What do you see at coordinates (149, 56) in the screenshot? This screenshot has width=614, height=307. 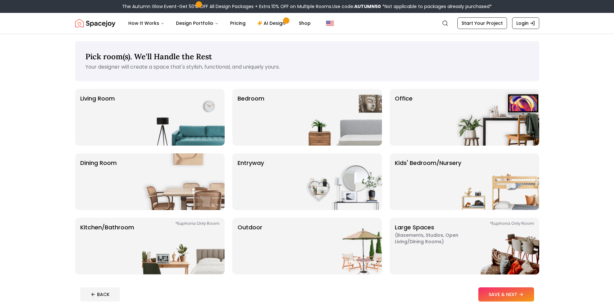 I see `span: Pick room(s). We'll Handle the Rest` at bounding box center [149, 56].